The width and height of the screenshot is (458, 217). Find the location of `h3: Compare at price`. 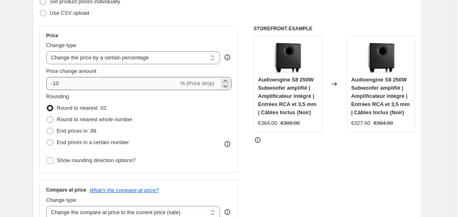

h3: Compare at price is located at coordinates (66, 190).